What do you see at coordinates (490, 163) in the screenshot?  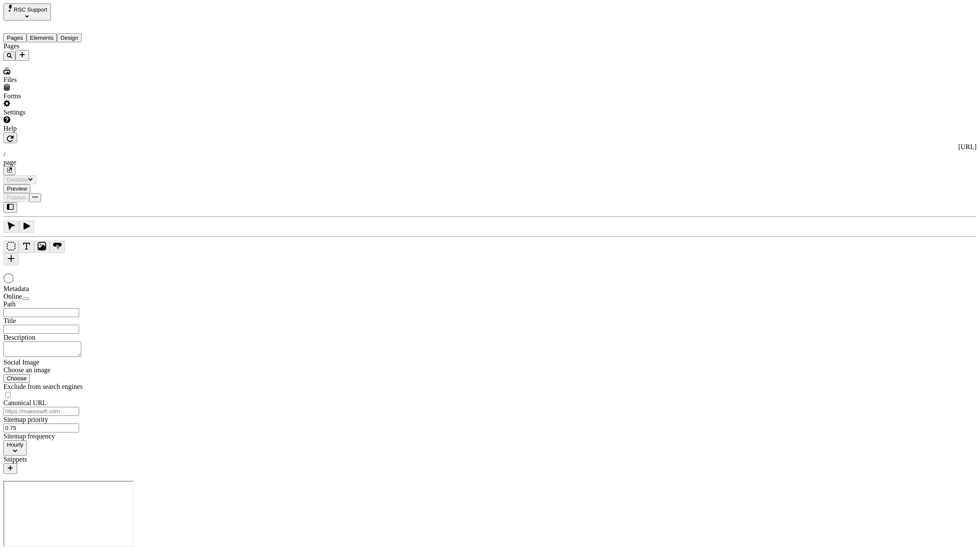 I see `div: page` at bounding box center [490, 163].